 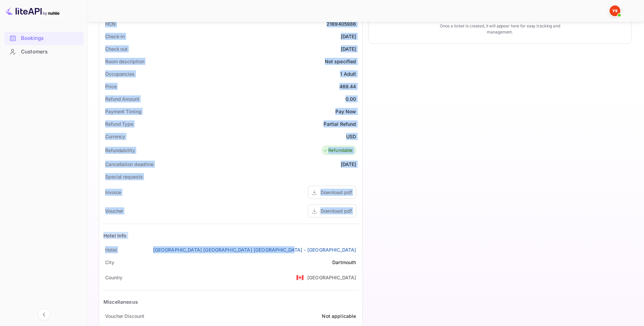 I want to click on div: Voucher, so click(x=114, y=211).